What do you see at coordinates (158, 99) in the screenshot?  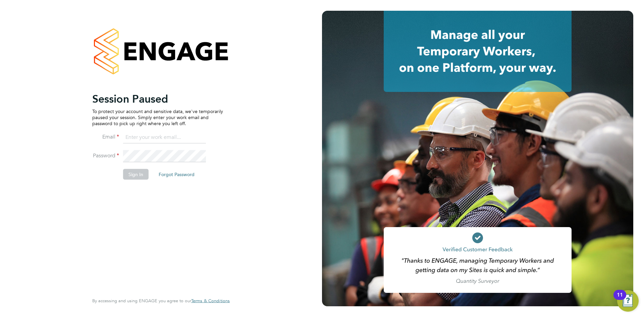 I see `h2: Session Paused` at bounding box center [158, 99].